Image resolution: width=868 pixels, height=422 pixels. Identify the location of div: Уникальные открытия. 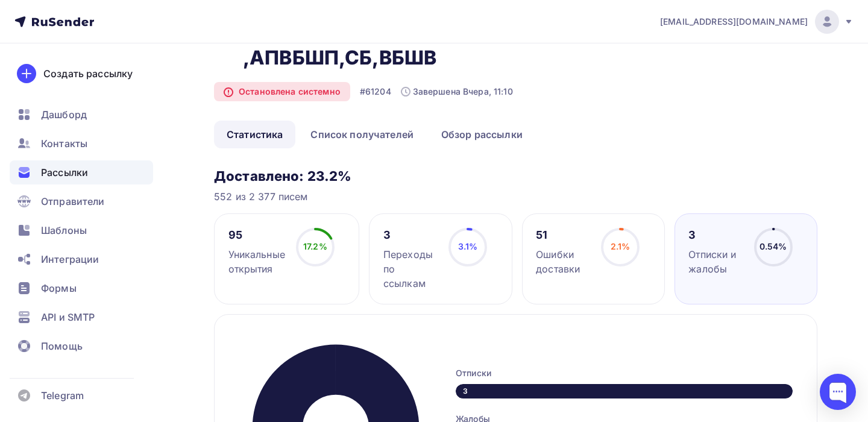
(257, 262).